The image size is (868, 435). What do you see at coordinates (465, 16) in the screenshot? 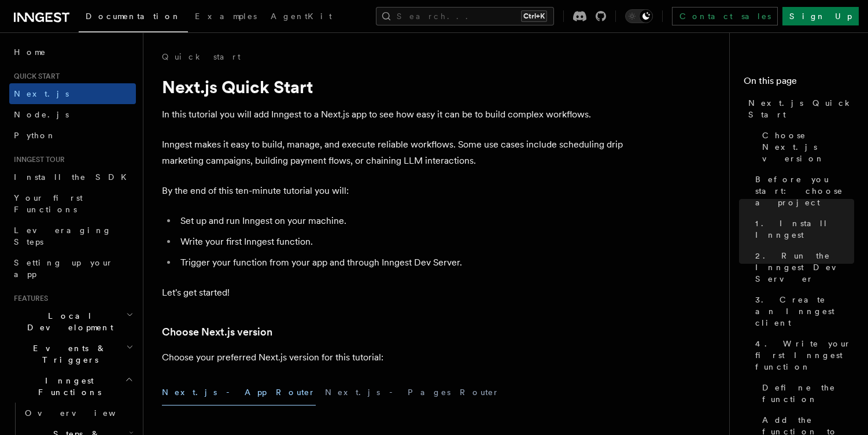
I see `button: Search...Ctrl+K` at bounding box center [465, 16].